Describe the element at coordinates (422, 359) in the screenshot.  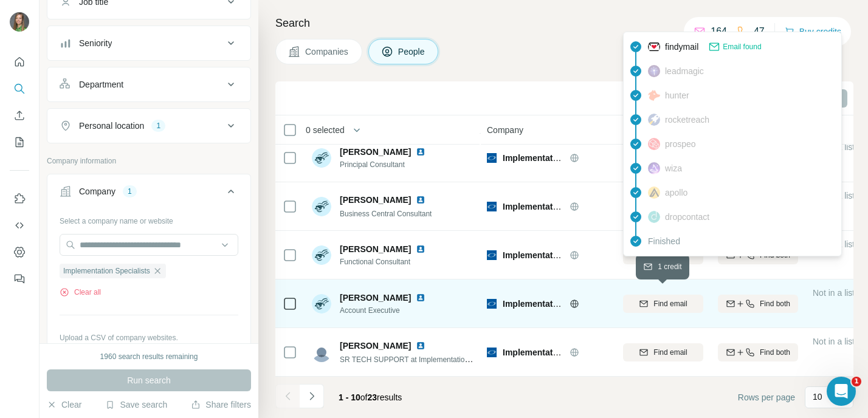
I see `span: SR TECH SUPPORT at Implementation Specialists` at that location.